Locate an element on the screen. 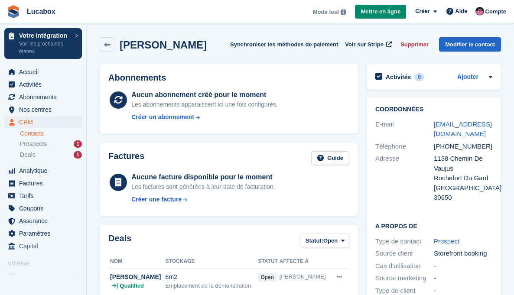 This screenshot has width=514, height=295. th: Nom is located at coordinates (137, 262).